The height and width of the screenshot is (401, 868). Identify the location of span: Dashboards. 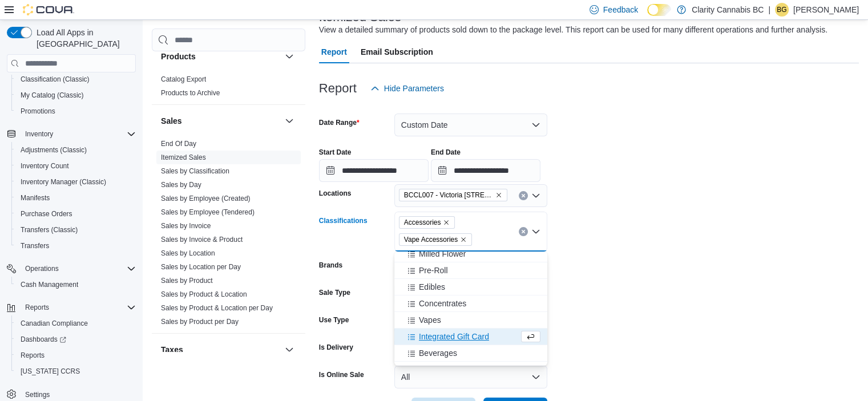
(43, 340).